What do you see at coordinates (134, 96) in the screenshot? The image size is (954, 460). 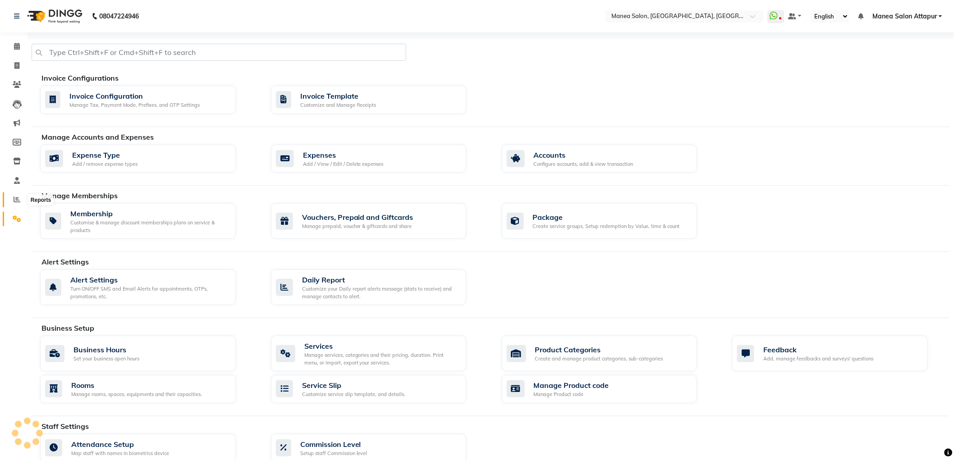 I see `div: Invoice Configuration` at bounding box center [134, 96].